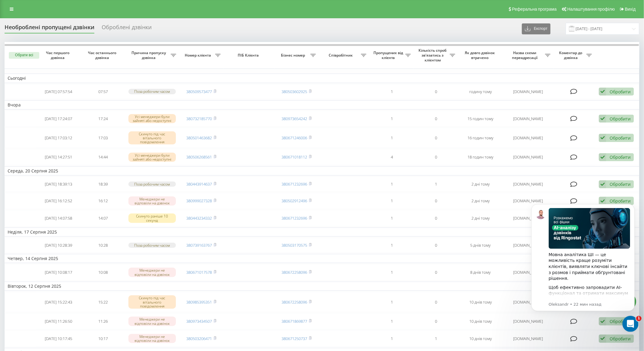  I want to click on a: 380503206471, so click(199, 339).